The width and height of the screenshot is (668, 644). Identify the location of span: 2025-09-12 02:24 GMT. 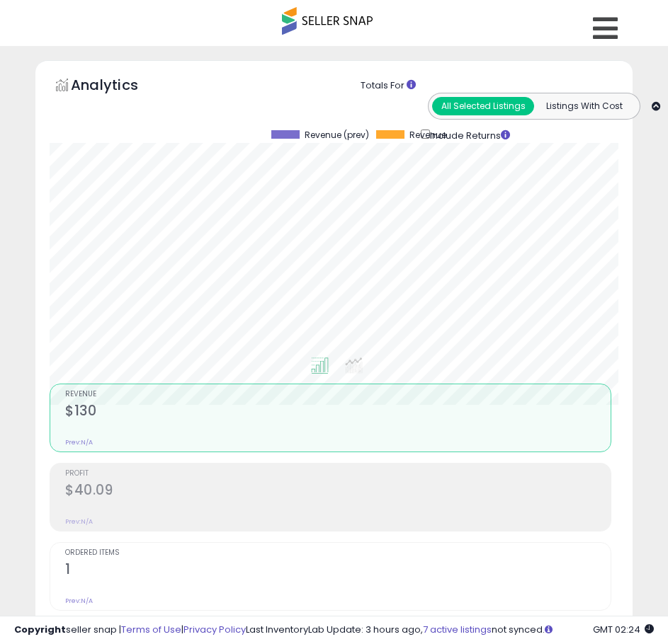
(623, 629).